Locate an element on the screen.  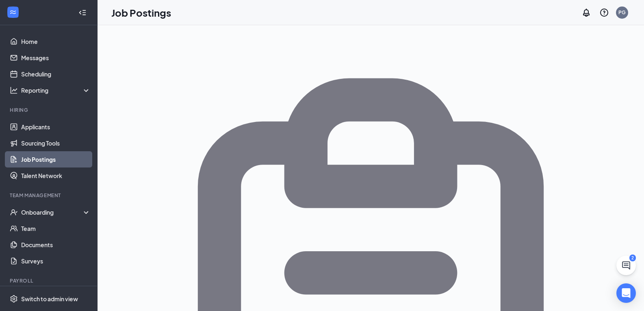
div: Payroll is located at coordinates (49, 281).